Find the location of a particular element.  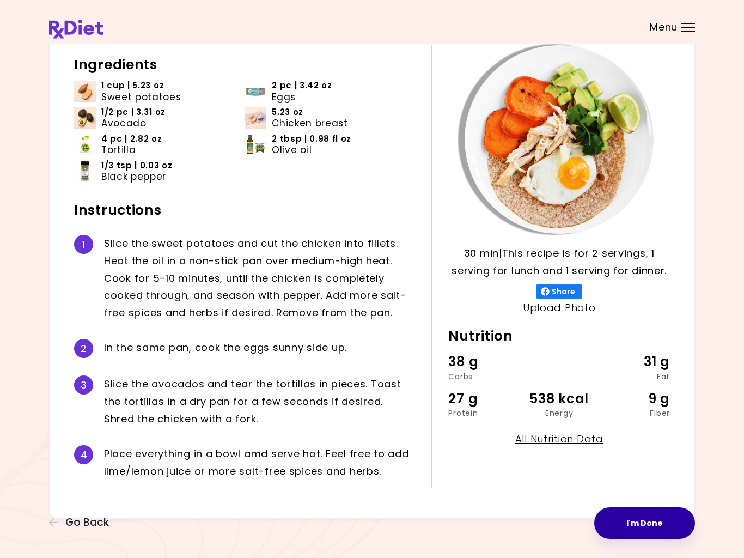

div: 4 is located at coordinates (83, 454).